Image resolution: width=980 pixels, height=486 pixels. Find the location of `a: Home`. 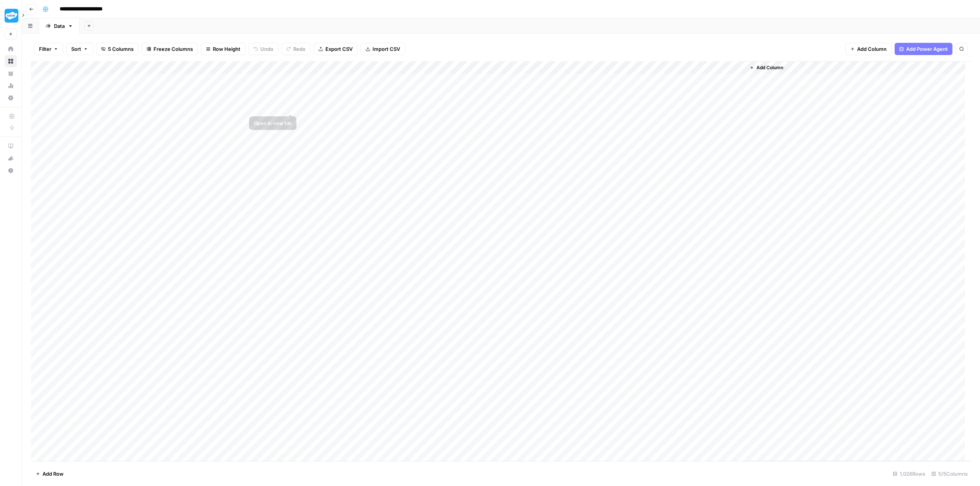

a: Home is located at coordinates (11, 49).